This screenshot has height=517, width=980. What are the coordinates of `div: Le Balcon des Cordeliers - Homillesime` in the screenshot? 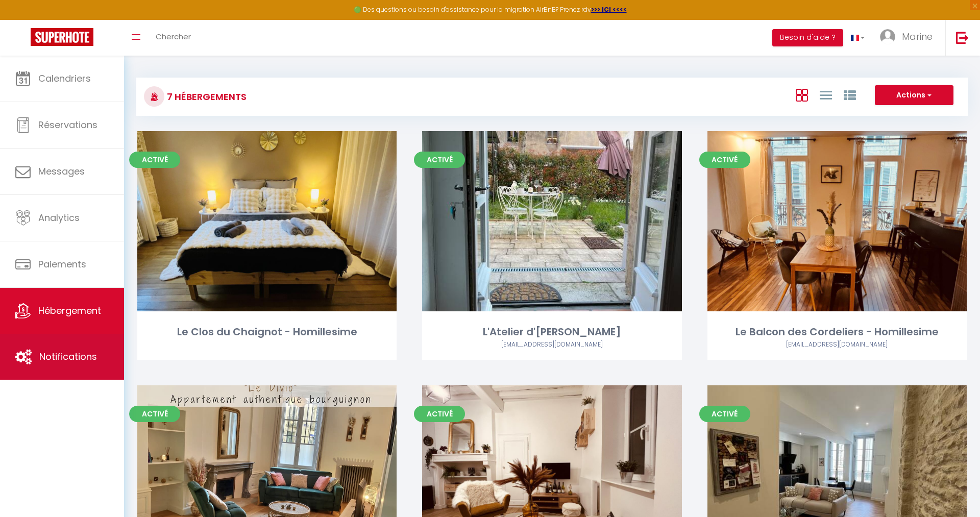 It's located at (837, 332).